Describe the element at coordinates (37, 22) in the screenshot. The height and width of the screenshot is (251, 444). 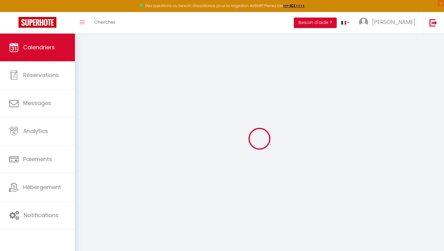
I see `img: Super Booking` at that location.